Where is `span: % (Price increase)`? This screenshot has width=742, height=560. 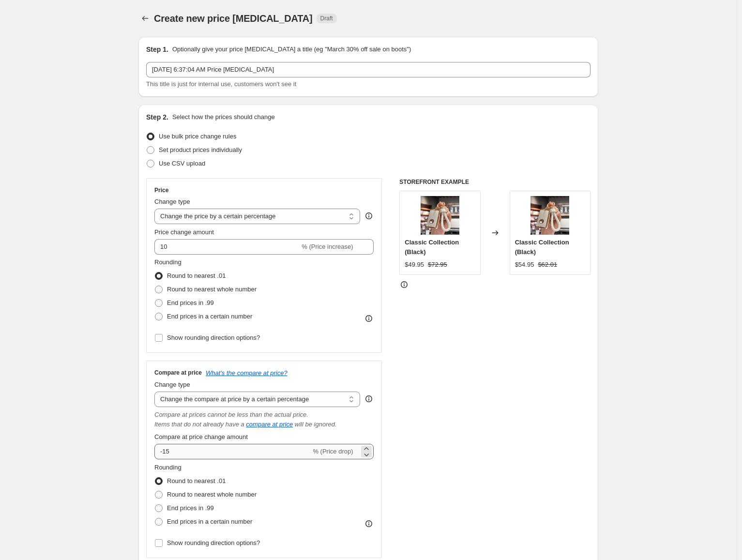
span: % (Price increase) is located at coordinates (327, 246).